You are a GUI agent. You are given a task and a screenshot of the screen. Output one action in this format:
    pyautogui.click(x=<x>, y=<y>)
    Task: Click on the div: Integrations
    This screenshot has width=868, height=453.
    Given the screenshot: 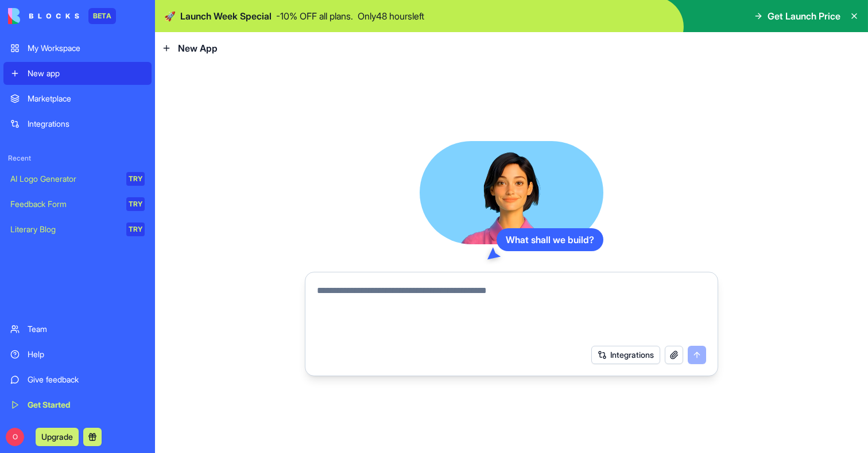 What is the action you would take?
    pyautogui.click(x=86, y=124)
    